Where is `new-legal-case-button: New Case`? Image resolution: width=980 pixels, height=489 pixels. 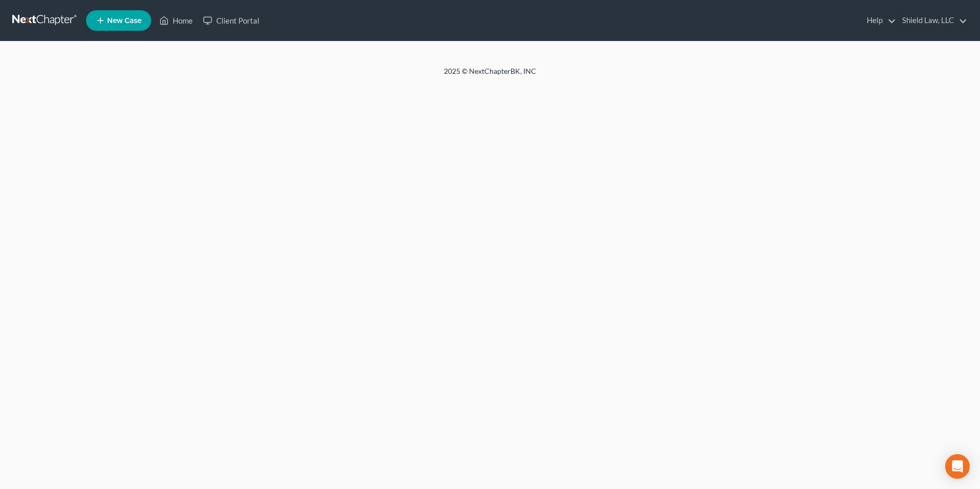 new-legal-case-button: New Case is located at coordinates (119, 20).